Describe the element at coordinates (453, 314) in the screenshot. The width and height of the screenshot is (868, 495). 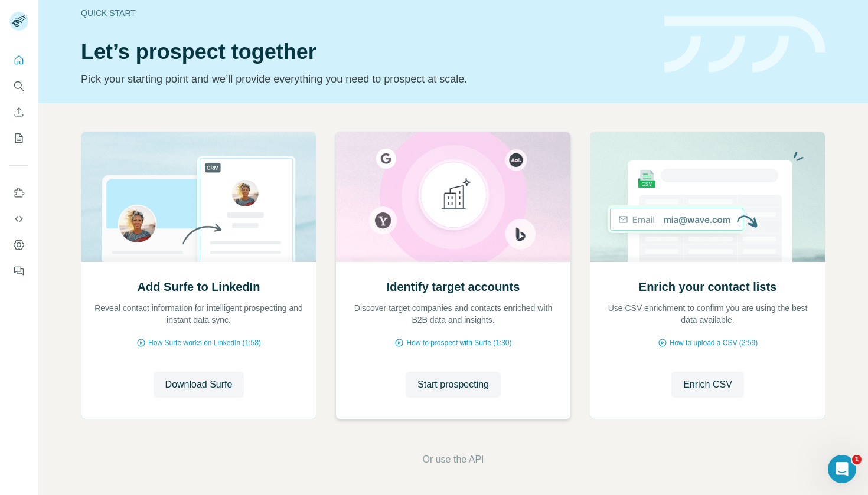
I see `p: Discover target companies and contacts enriched with B2B data and insights.` at that location.